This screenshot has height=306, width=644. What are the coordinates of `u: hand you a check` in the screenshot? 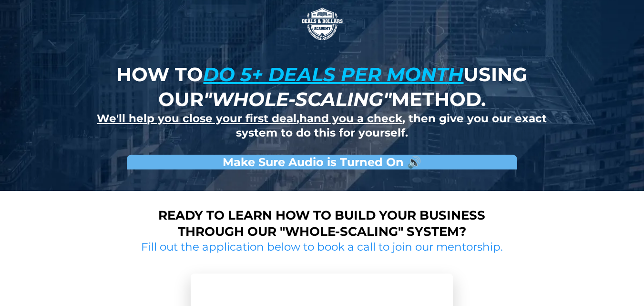 It's located at (351, 119).